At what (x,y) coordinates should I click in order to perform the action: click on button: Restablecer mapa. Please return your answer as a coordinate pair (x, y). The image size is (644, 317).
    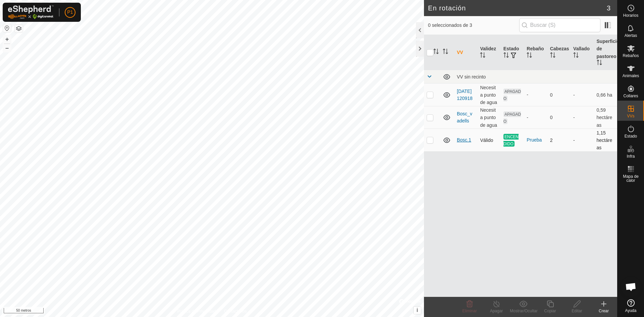
    Looking at the image, I should click on (7, 28).